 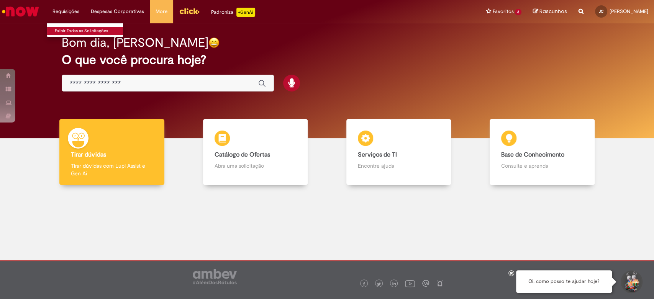 What do you see at coordinates (564, 282) in the screenshot?
I see `div: Oi, como posso te ajudar hoje?` at bounding box center [564, 282].